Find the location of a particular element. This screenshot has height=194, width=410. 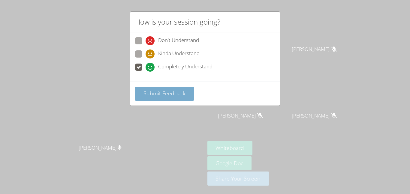

span: Don't Understand is located at coordinates (179, 41).